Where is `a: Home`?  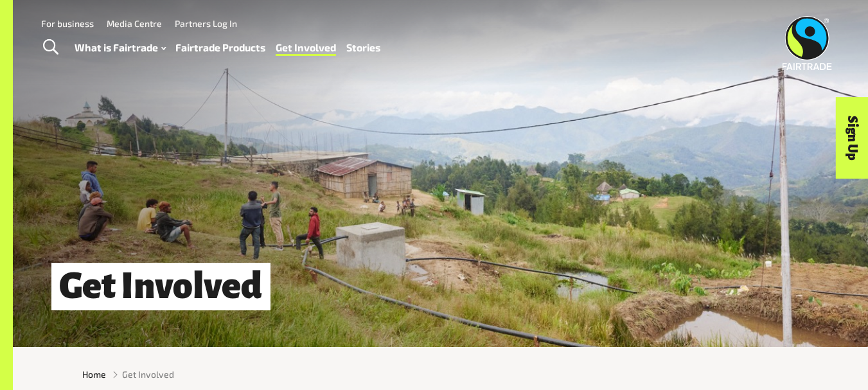
a: Home is located at coordinates (94, 374).